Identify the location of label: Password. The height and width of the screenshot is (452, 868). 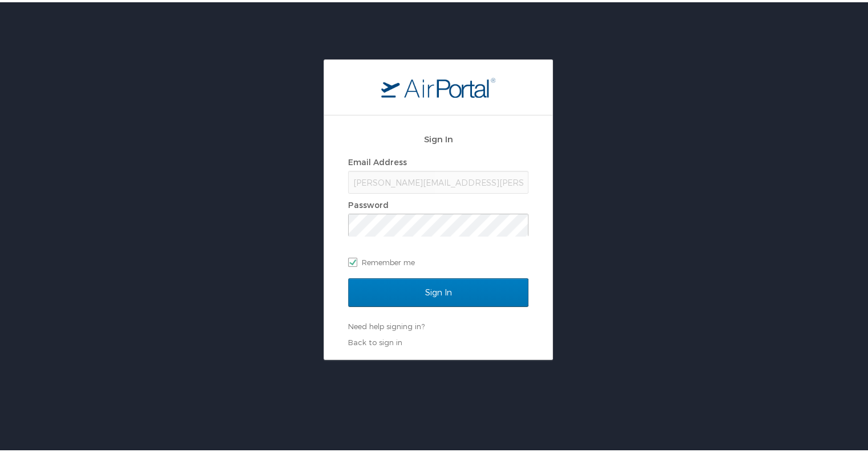
(368, 202).